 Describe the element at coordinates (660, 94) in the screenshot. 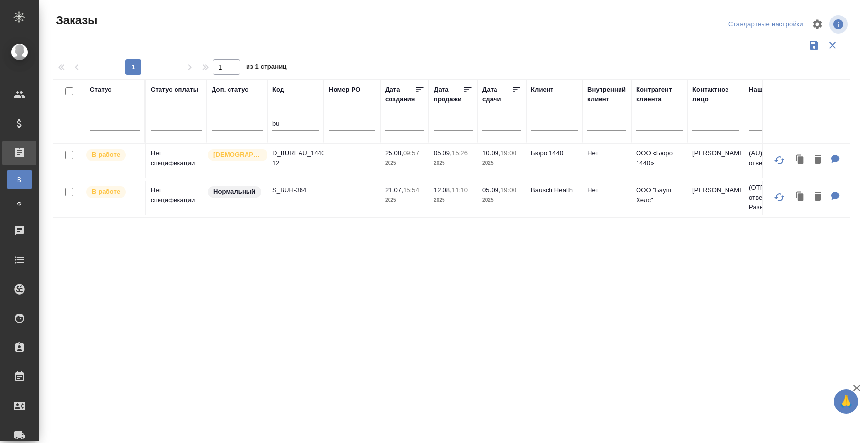

I see `div: Контрагент клиента` at that location.